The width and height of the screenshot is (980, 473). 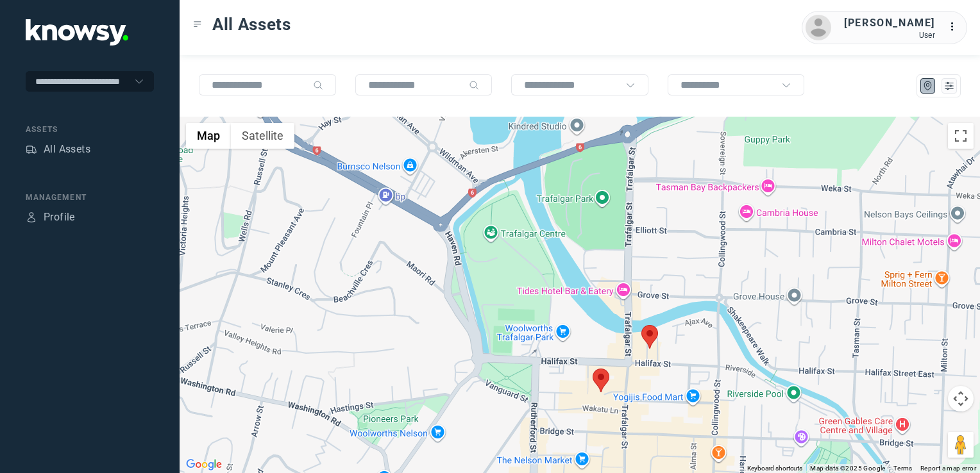 I want to click on a: ProfileProfile, so click(x=50, y=218).